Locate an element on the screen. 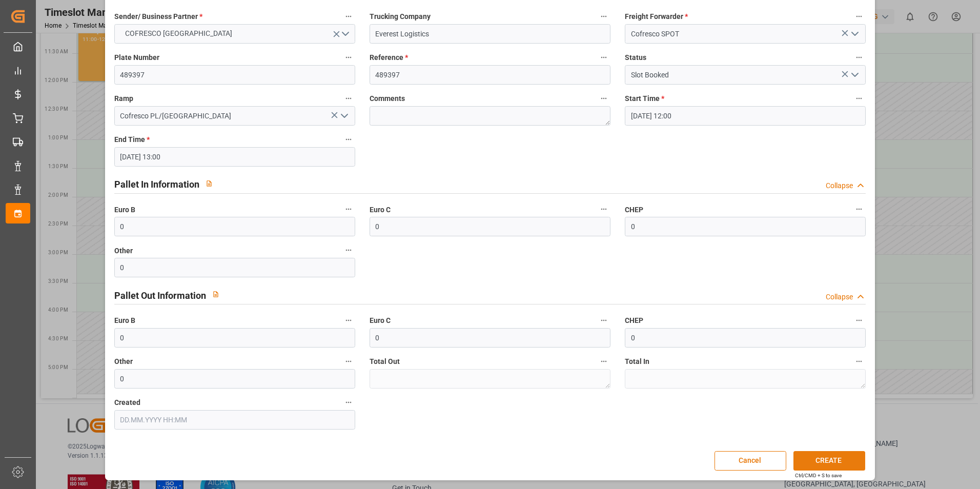 The height and width of the screenshot is (489, 980). span: End Time is located at coordinates (132, 139).